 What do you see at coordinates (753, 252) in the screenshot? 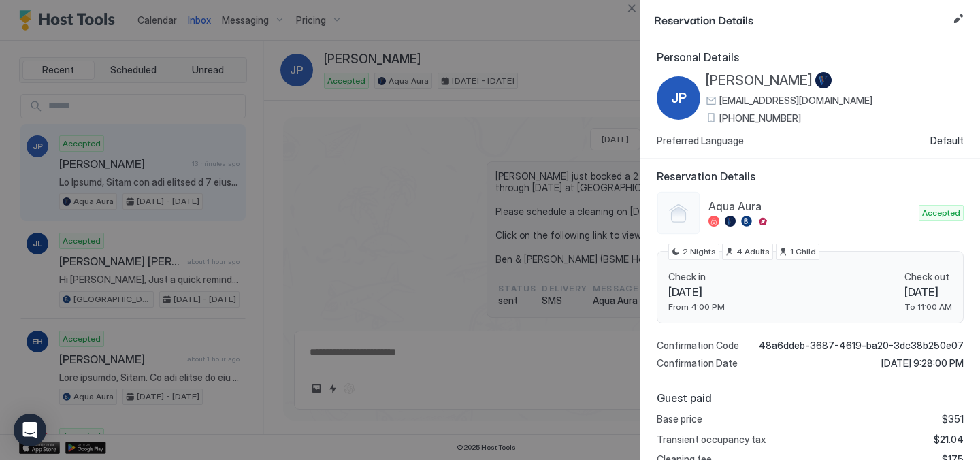
I see `span: 4 Adults` at bounding box center [753, 252].